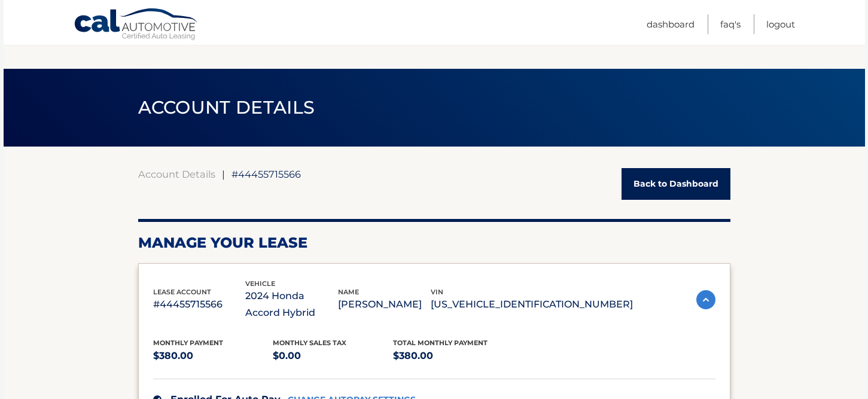 The image size is (868, 399). I want to click on span: #44455715566, so click(266, 174).